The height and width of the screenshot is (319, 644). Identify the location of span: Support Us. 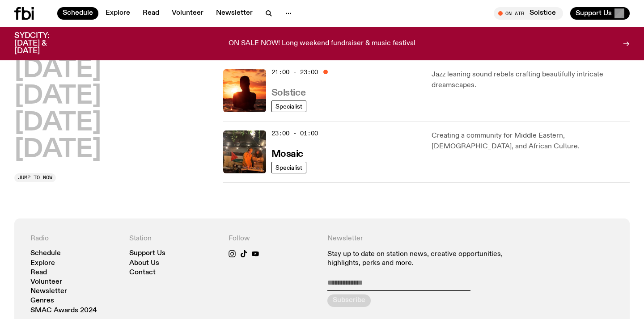
(594, 14).